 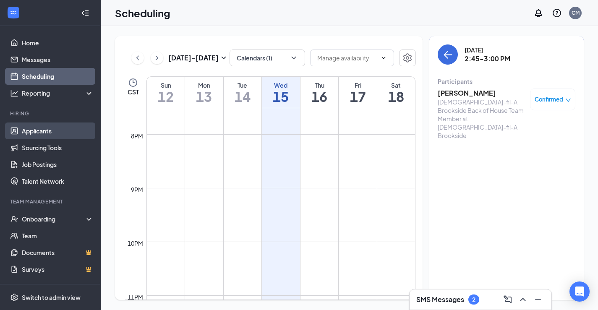 I want to click on button: ComposeMessage, so click(x=508, y=300).